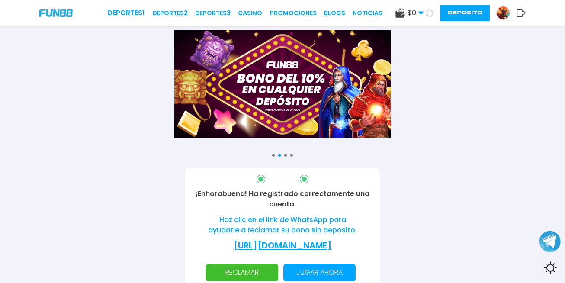 The image size is (565, 283). What do you see at coordinates (242, 272) in the screenshot?
I see `p: RECLAMAR` at bounding box center [242, 272].